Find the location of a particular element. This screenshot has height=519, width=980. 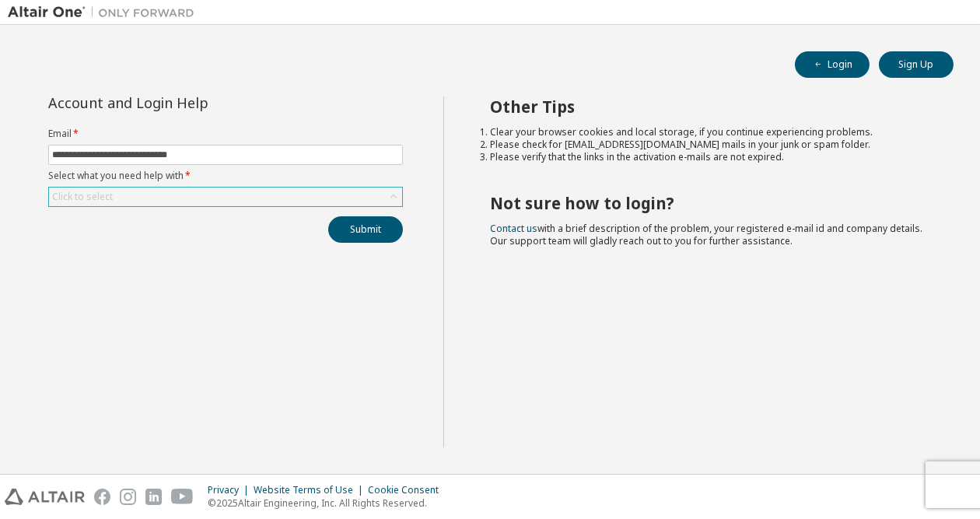

div: Privacy is located at coordinates (230, 490).